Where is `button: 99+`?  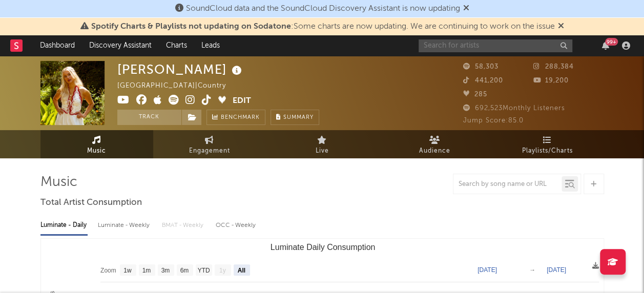
button: 99+ is located at coordinates (605, 46).